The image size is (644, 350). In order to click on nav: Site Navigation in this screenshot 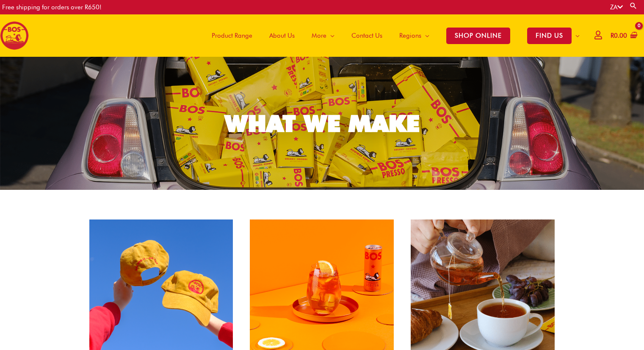, I will do `click(392, 36)`.